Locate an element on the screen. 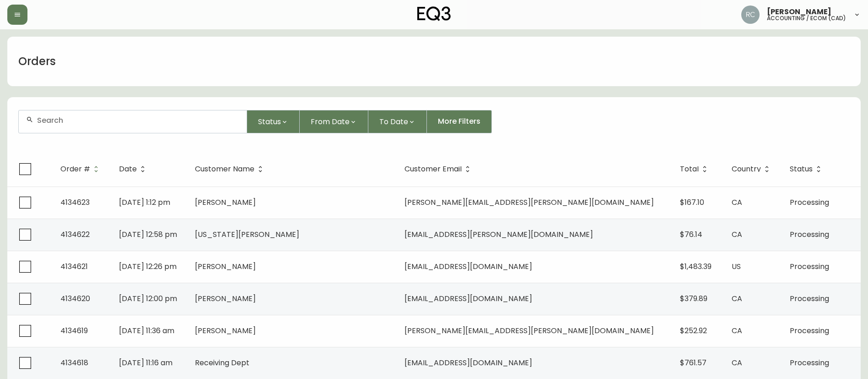  span: $167.10 is located at coordinates (692, 202).